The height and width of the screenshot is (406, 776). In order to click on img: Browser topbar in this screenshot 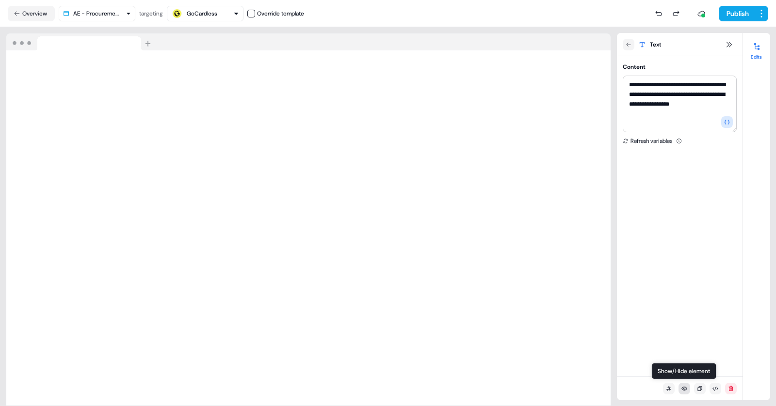, I will do `click(81, 42)`.